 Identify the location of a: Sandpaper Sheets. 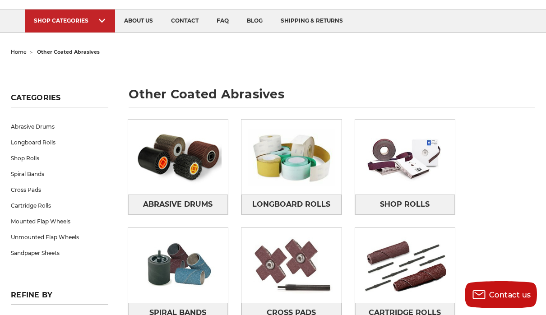
(60, 253).